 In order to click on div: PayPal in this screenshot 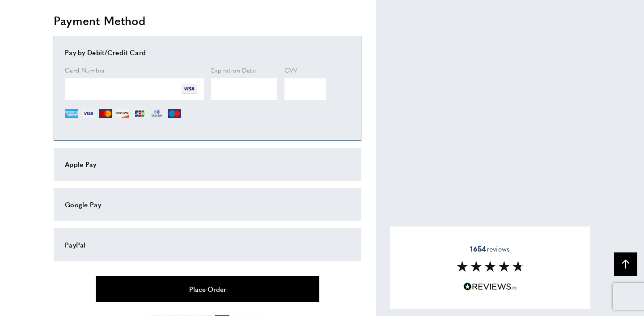, I will do `click(207, 245)`.